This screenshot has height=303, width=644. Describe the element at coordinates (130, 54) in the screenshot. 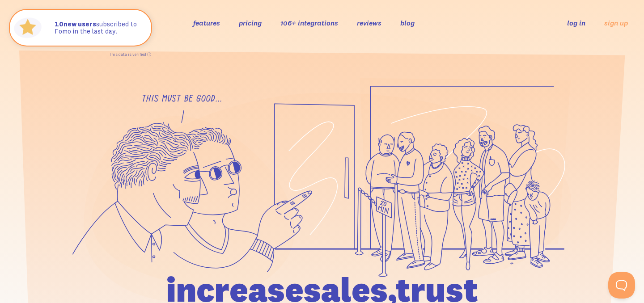

I see `a: This data is verified ⓘ` at that location.